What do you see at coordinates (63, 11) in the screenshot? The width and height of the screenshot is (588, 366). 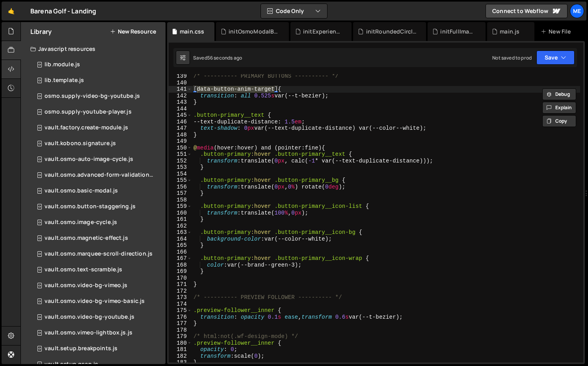 I see `div: Barena Golf - Landing` at bounding box center [63, 11].